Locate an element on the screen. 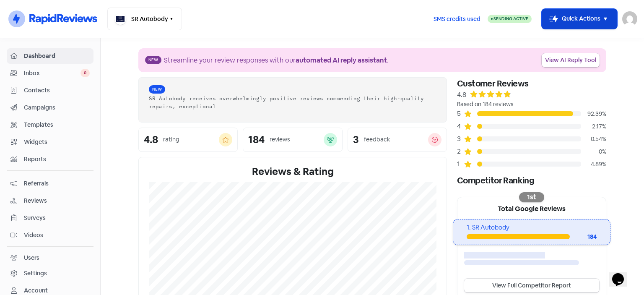  span: Templates is located at coordinates (56, 125).